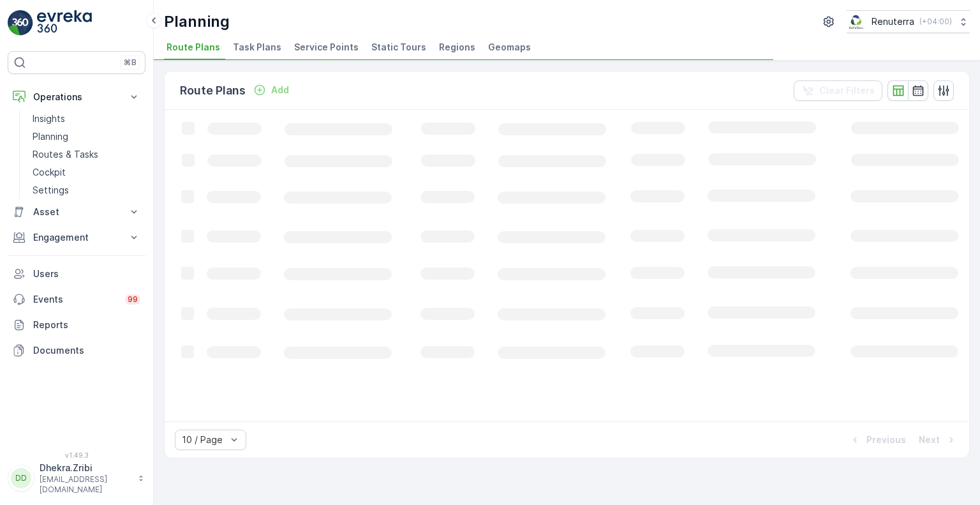 Image resolution: width=980 pixels, height=505 pixels. What do you see at coordinates (87, 325) in the screenshot?
I see `p: Reports` at bounding box center [87, 325].